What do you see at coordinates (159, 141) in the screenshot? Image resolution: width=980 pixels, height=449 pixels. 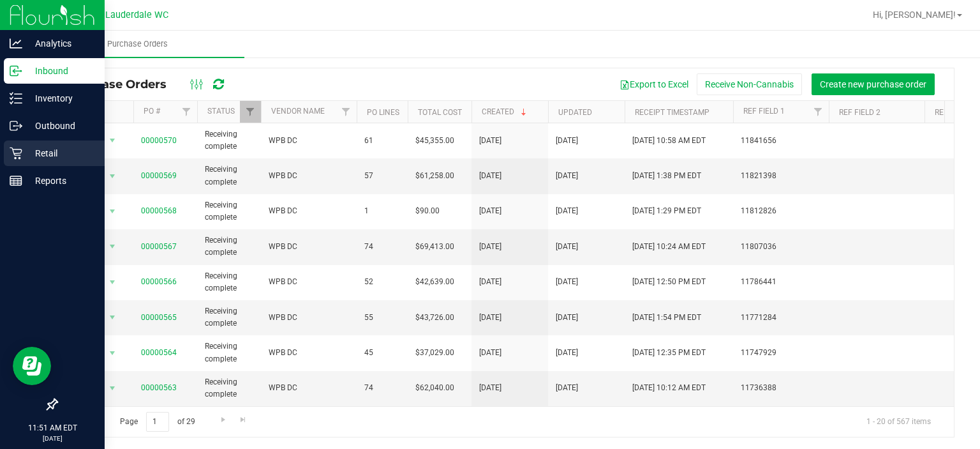 I see `a: 00000570` at bounding box center [159, 141].